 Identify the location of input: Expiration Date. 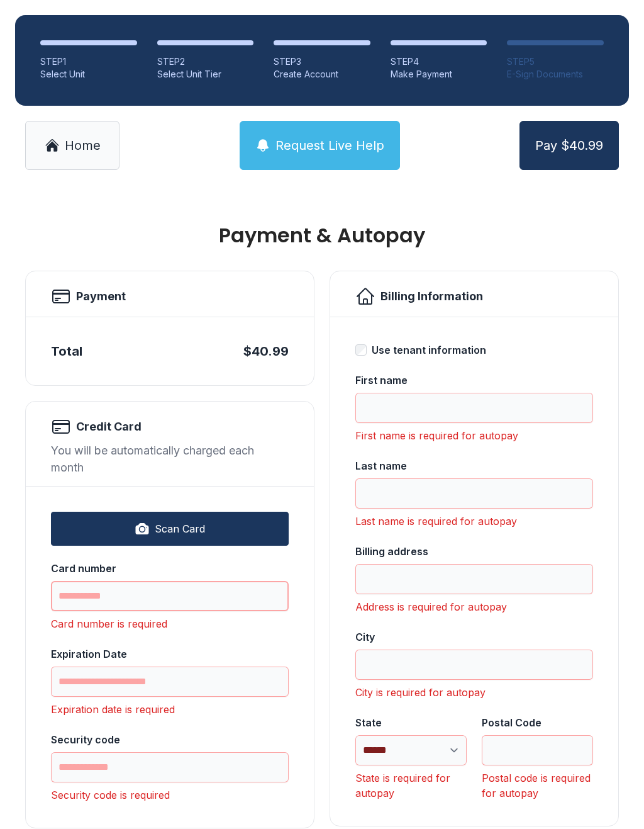
(170, 681).